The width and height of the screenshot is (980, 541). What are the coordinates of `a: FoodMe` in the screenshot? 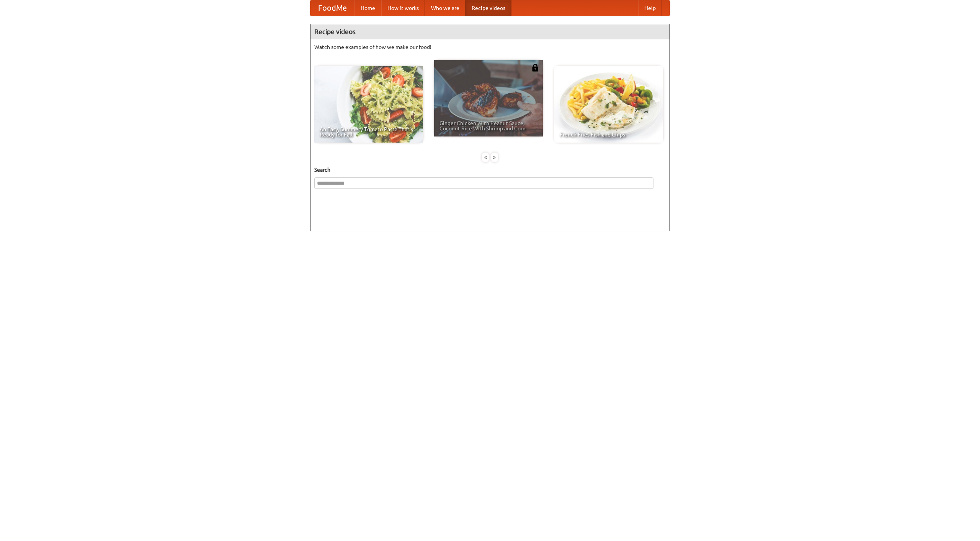 It's located at (332, 8).